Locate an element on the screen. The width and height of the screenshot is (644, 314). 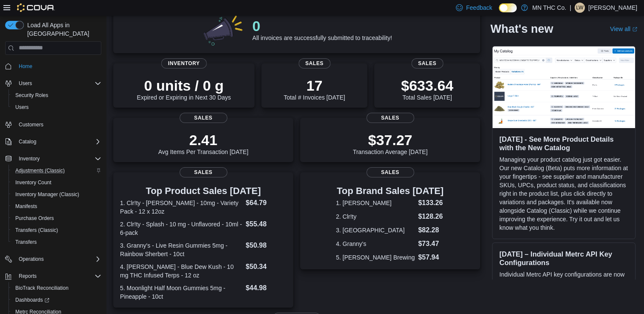
img: 0 is located at coordinates (224, 29).